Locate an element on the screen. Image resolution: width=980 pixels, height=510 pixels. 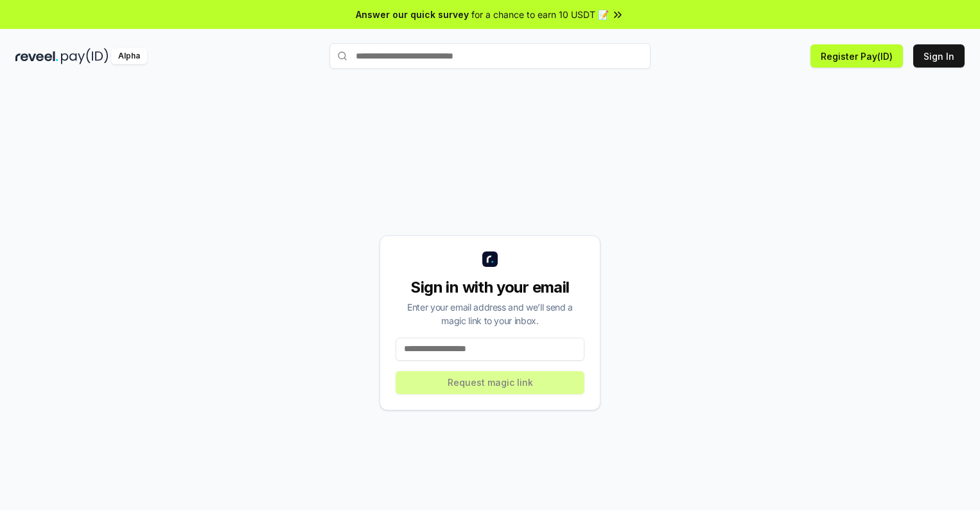
button: Sign In is located at coordinates (939, 56).